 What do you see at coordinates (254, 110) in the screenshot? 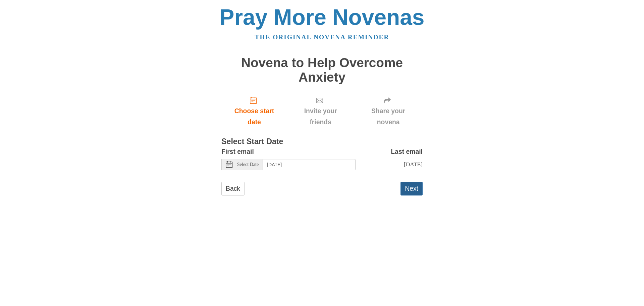
I see `a: Choose start date` at bounding box center [254, 110].